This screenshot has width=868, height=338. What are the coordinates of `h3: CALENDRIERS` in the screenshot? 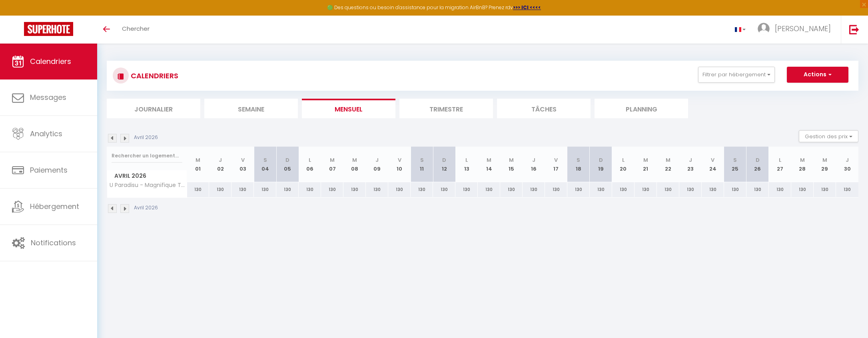 It's located at (153, 75).